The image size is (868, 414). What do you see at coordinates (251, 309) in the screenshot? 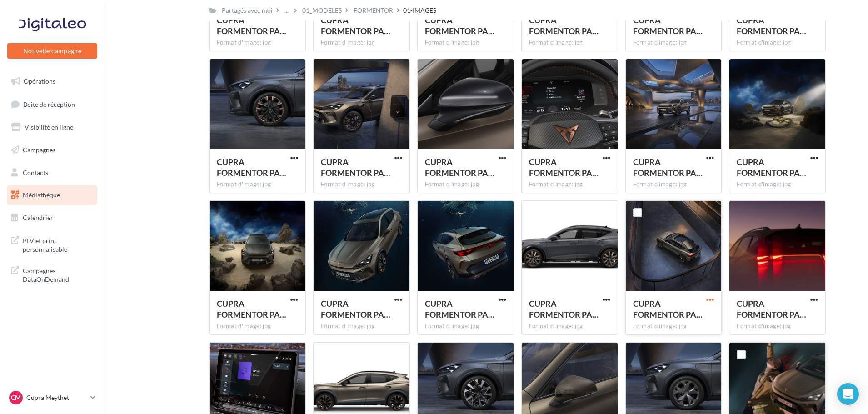
I see `span: CUPRA FORMENTOR PA 166` at bounding box center [251, 309].